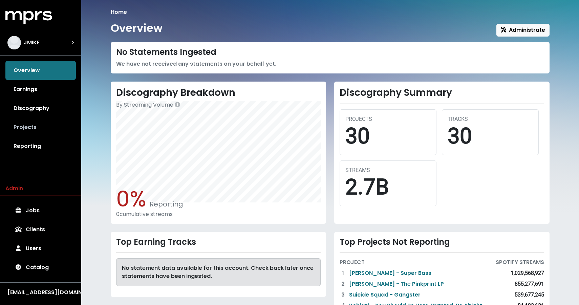  I want to click on span: 0%, so click(131, 199).